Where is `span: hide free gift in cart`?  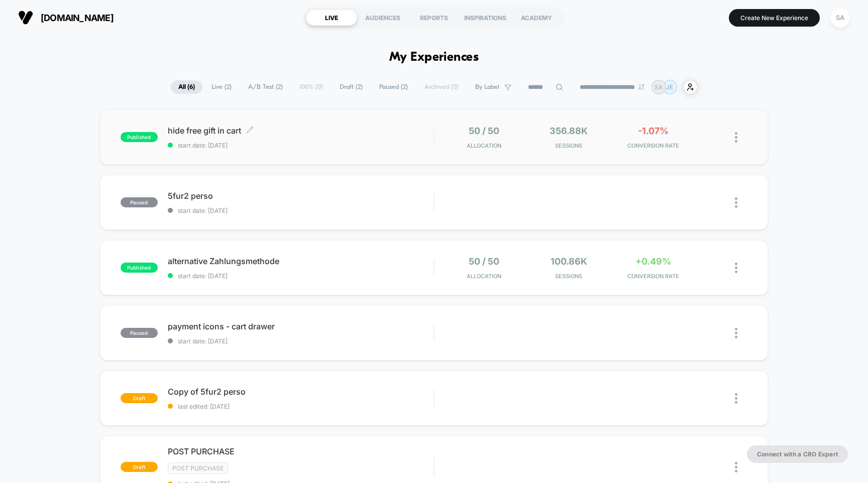 span: hide free gift in cart is located at coordinates (301, 130).